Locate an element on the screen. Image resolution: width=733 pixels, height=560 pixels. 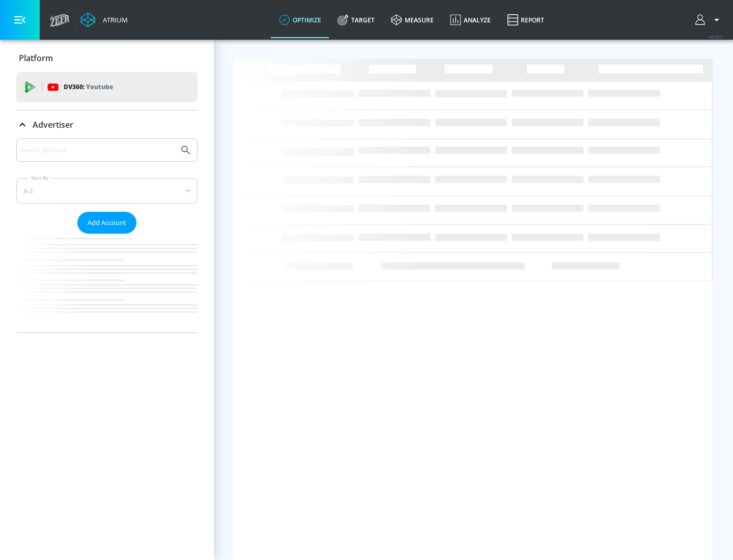
p: Youtube is located at coordinates (99, 87).